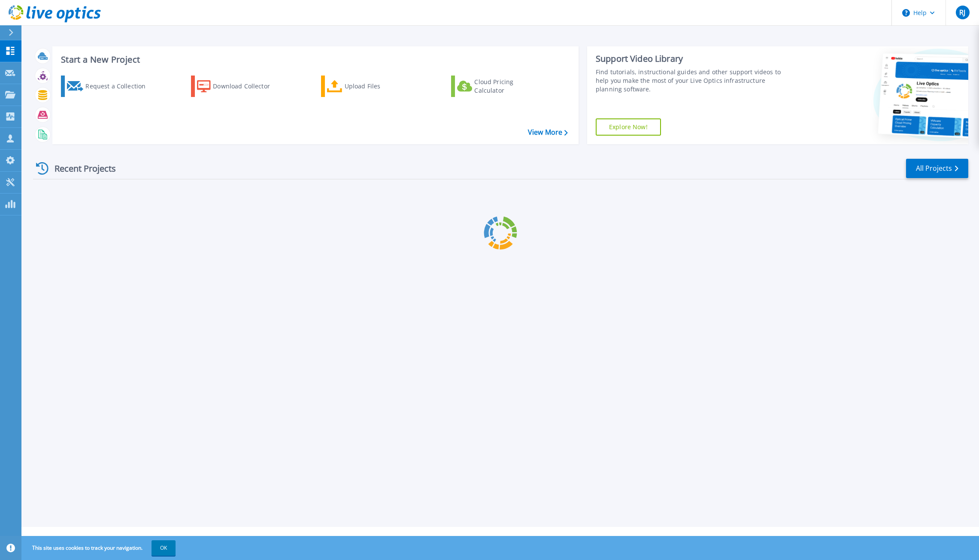 The width and height of the screenshot is (979, 560). I want to click on a: Request a Collection, so click(109, 86).